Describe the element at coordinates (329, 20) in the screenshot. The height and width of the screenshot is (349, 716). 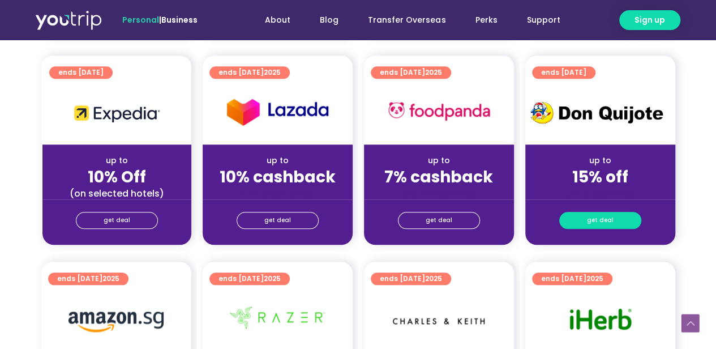
I see `a: Blog` at that location.